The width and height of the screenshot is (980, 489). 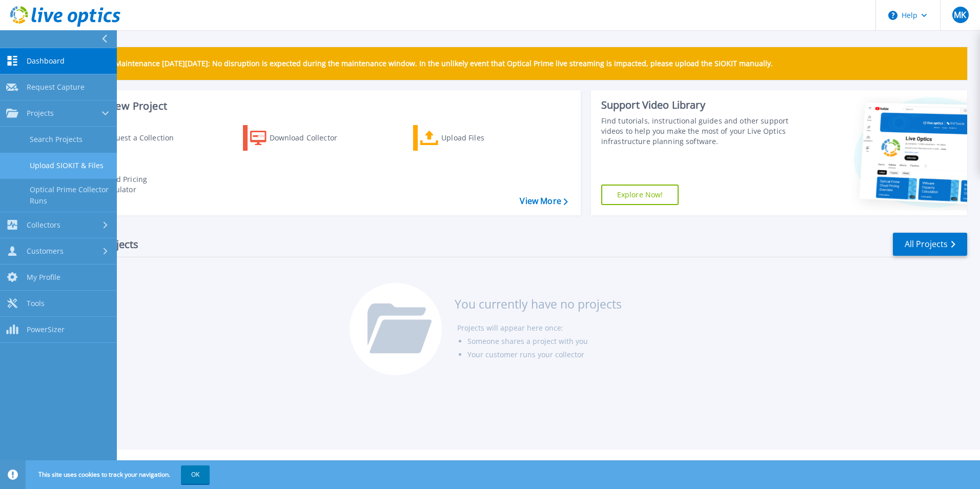 I want to click on a: Explore Now!, so click(x=640, y=195).